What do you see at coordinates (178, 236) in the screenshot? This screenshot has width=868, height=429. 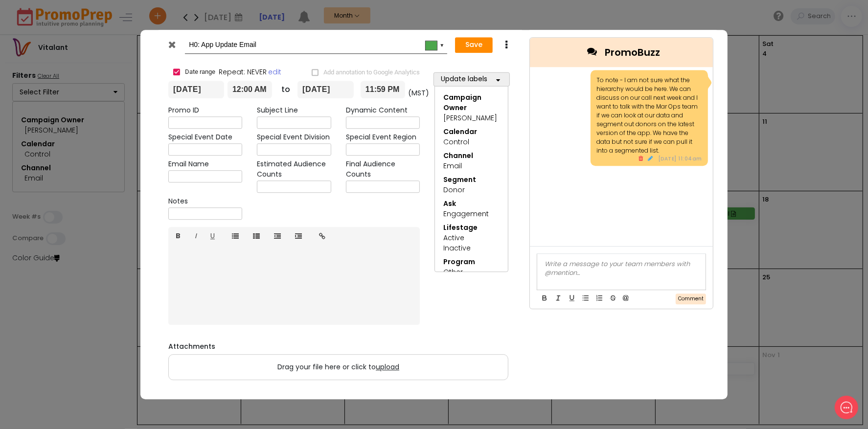 I see `a: B` at bounding box center [178, 236].